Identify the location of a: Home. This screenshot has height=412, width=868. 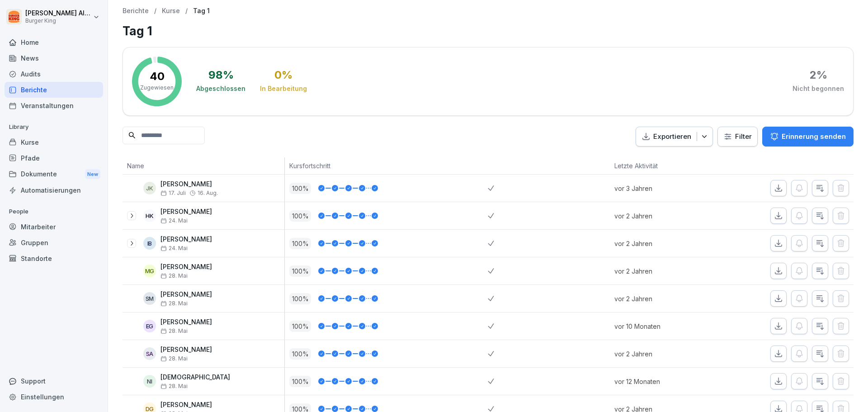
(54, 42).